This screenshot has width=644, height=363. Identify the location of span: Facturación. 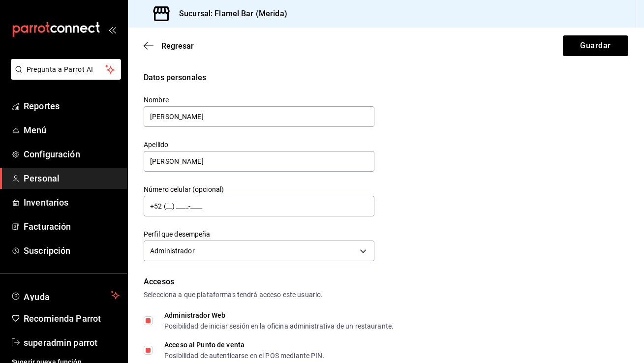
(71, 226).